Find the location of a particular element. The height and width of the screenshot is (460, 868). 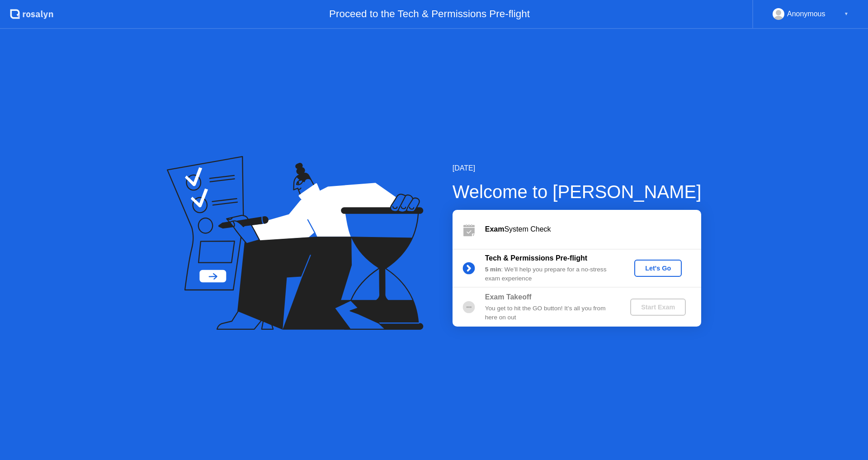

b: Exam Takeoff is located at coordinates (508, 297).